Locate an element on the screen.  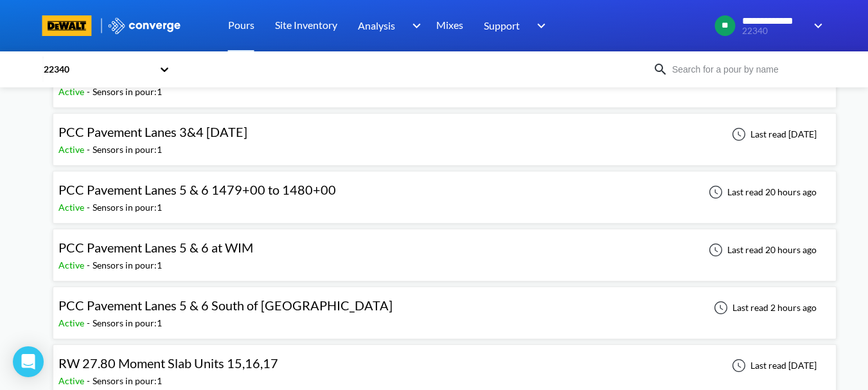
span: PCC Pavement Lanes 5 & 6 1479+00 to 1480+00 is located at coordinates (197, 189).